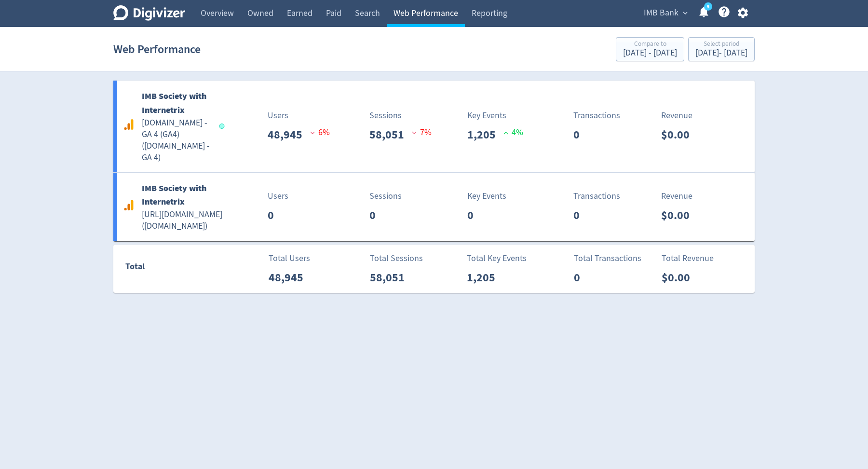  What do you see at coordinates (422, 133) in the screenshot?
I see `p: 7 %` at bounding box center [422, 133].